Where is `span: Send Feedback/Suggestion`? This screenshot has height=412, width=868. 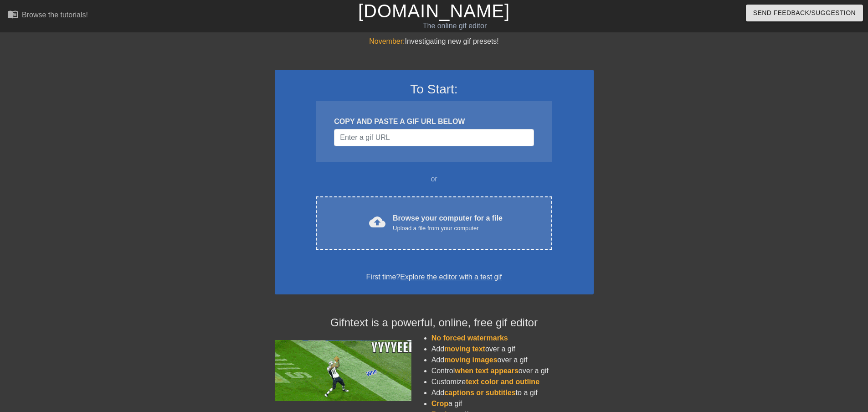 span: Send Feedback/Suggestion is located at coordinates (804, 13).